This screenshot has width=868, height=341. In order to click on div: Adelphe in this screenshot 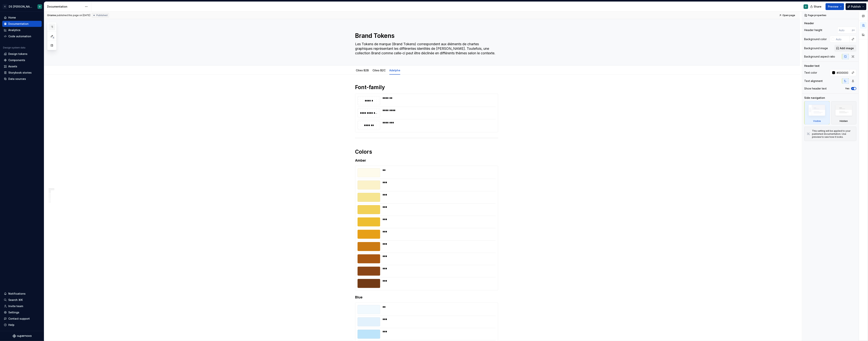, I will do `click(395, 70)`.